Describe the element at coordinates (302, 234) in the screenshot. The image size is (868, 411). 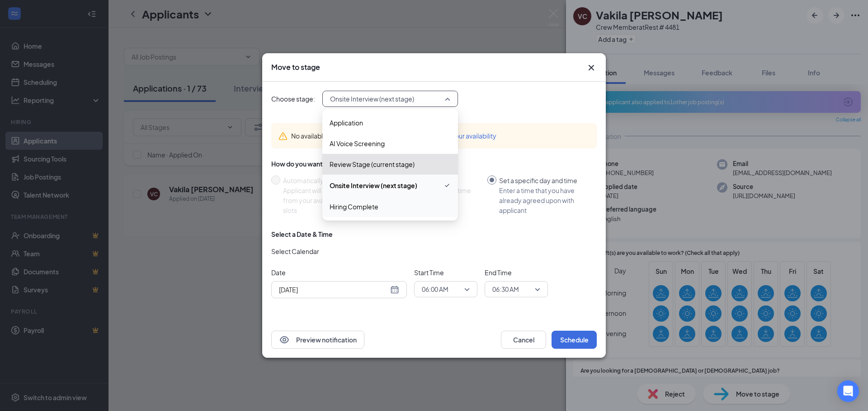
I see `div: Select a Date & Time` at that location.